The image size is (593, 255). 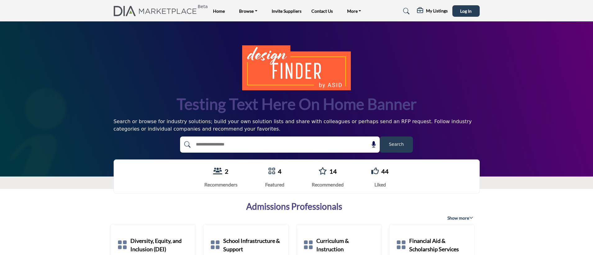 I want to click on a: More, so click(x=354, y=11).